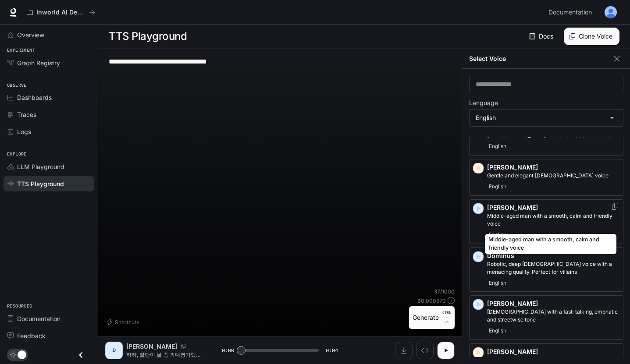 This screenshot has width=630, height=364. What do you see at coordinates (554, 316) in the screenshot?
I see `p: Male with a fast-talking, emphatic and streetwise tone` at bounding box center [554, 316].